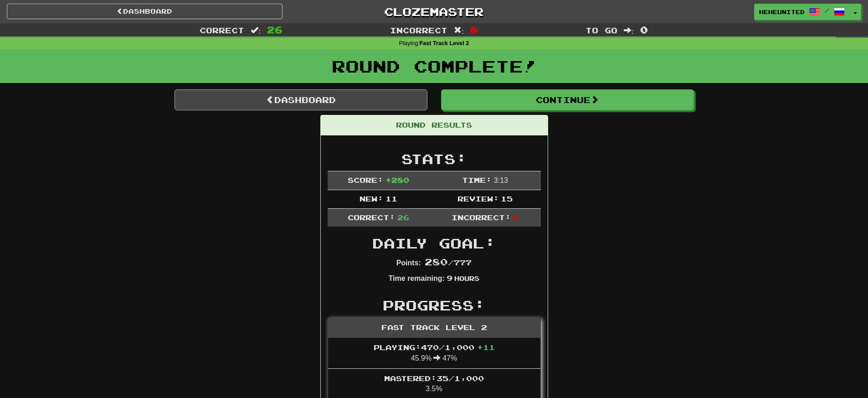 Image resolution: width=868 pixels, height=398 pixels. I want to click on span: Incorrect:, so click(481, 217).